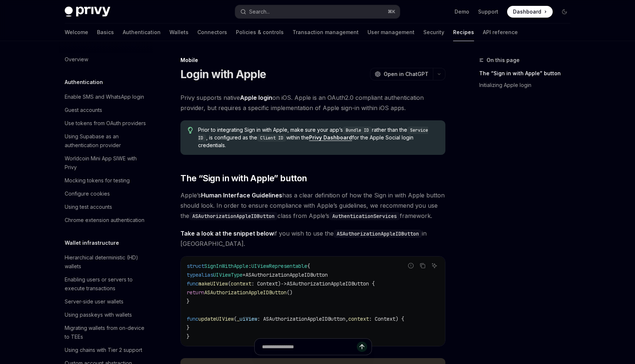 Image resolution: width=635 pixels, height=364 pixels. Describe the element at coordinates (107, 284) in the screenshot. I see `div: Enabling users or servers to execute transactions` at that location.